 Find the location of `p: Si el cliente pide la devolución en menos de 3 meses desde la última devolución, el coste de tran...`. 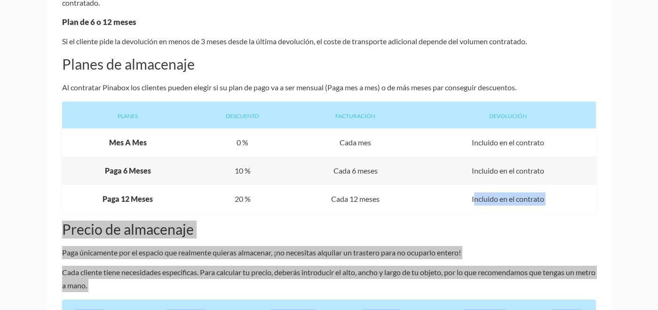

p: Si el cliente pide la devolución en menos de 3 meses desde la última devolución, el coste de tran... is located at coordinates (329, 41).